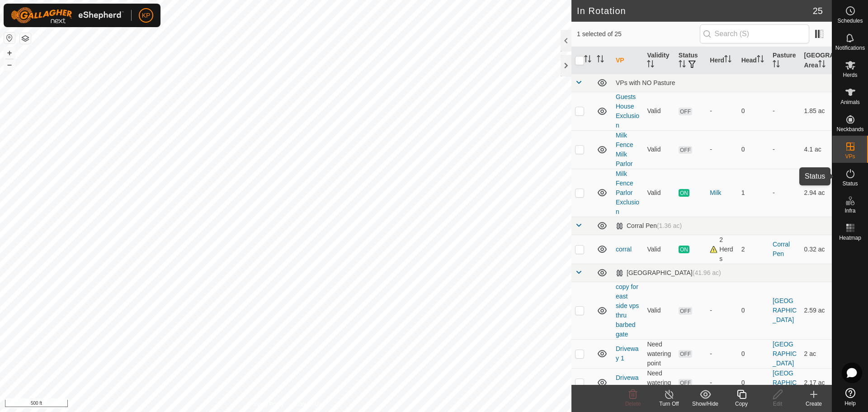  Describe the element at coordinates (816, 111) in the screenshot. I see `td: 1.85 ac` at that location.